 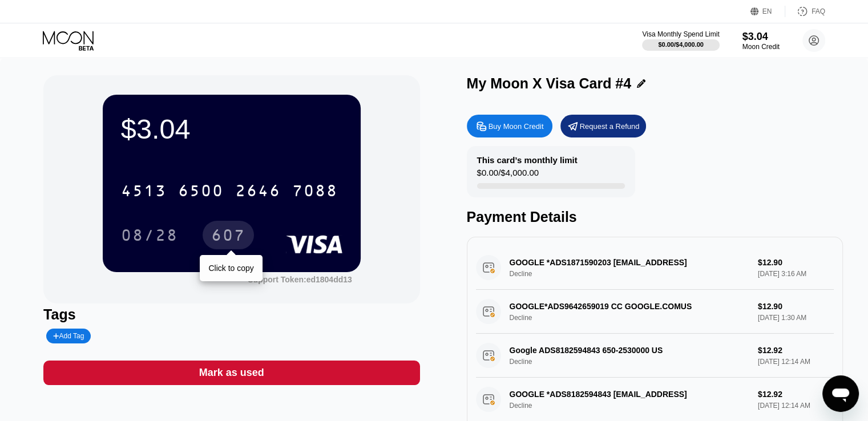 What do you see at coordinates (761, 47) in the screenshot?
I see `div: Moon Credit` at bounding box center [761, 47].